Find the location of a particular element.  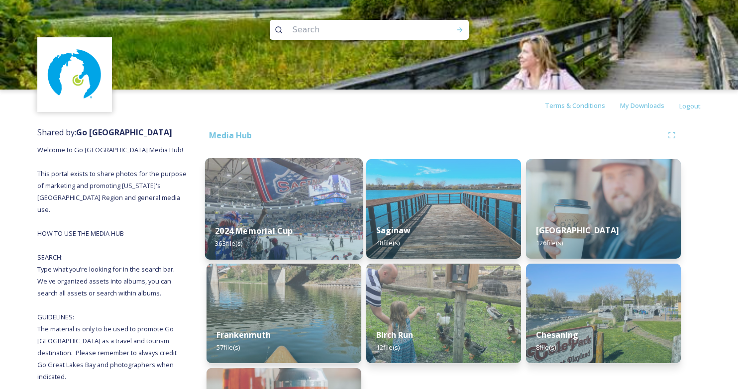

img: 731e43bb-acad-404f-8d9e-5fb2870fb58b.jpg is located at coordinates (603, 313).